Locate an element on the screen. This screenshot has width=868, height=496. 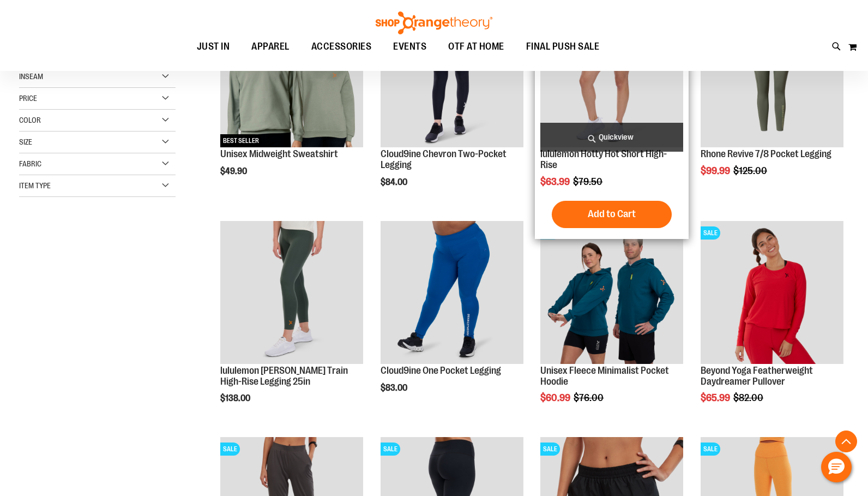
img: Shop Orangetheory is located at coordinates (434, 23).